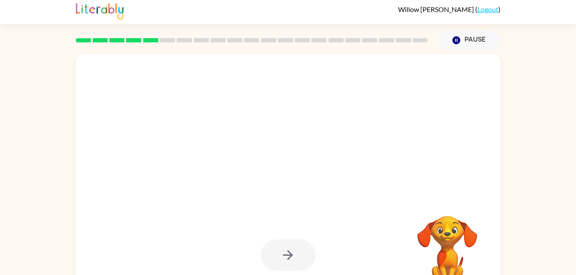  Describe the element at coordinates (488, 9) in the screenshot. I see `a: Logout` at that location.